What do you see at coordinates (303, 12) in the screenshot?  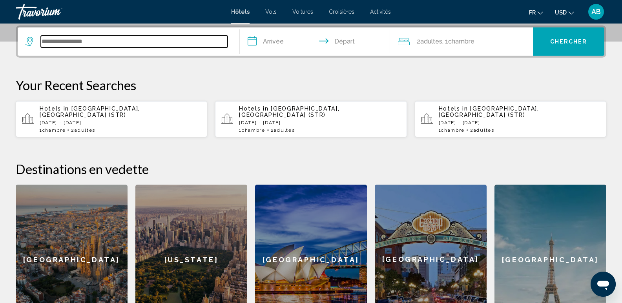 I see `span: Voitures` at bounding box center [303, 12].